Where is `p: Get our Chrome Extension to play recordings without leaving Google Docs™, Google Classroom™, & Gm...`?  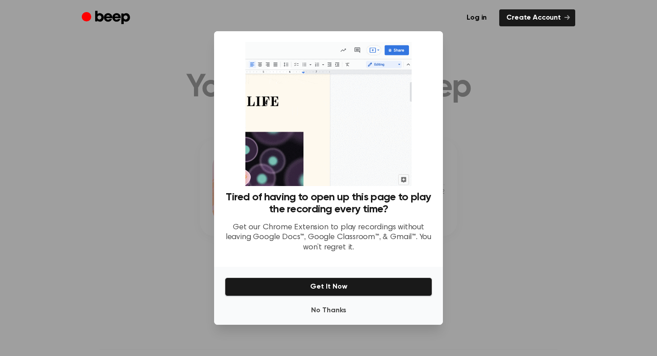 p: Get our Chrome Extension to play recordings without leaving Google Docs™, Google Classroom™, & Gm... is located at coordinates (328, 238).